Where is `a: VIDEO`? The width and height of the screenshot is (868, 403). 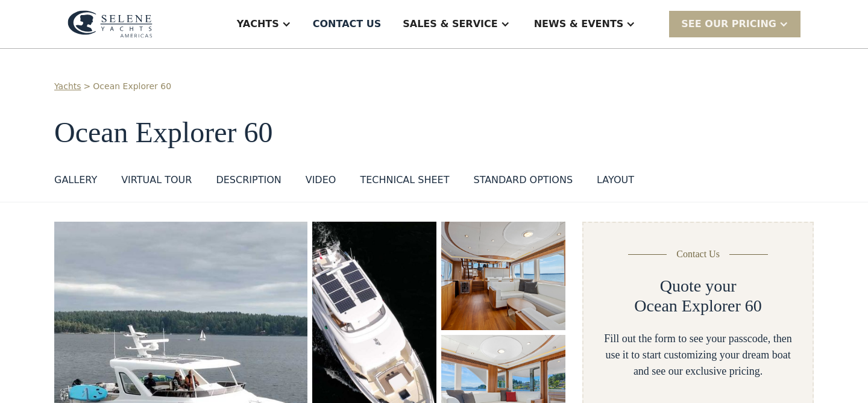
a: VIDEO is located at coordinates (321, 183).